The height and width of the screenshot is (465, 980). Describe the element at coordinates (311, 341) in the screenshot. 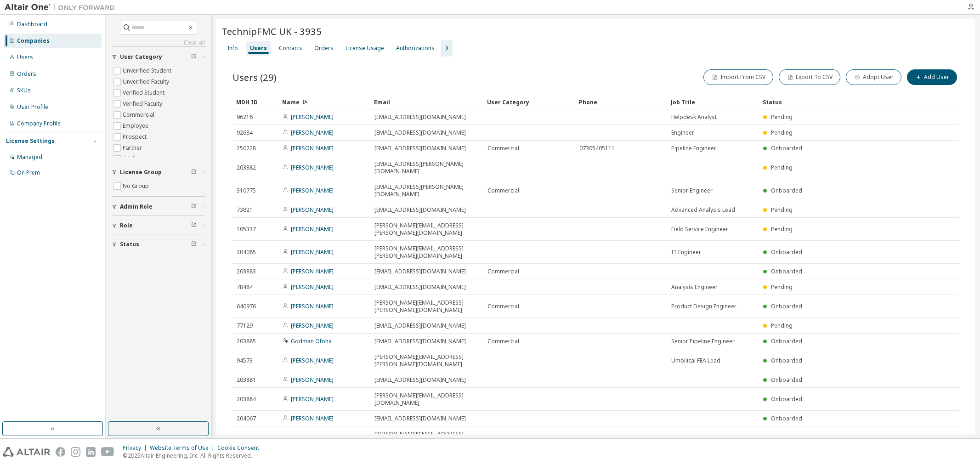

I see `a: Godman Ofoha` at that location.